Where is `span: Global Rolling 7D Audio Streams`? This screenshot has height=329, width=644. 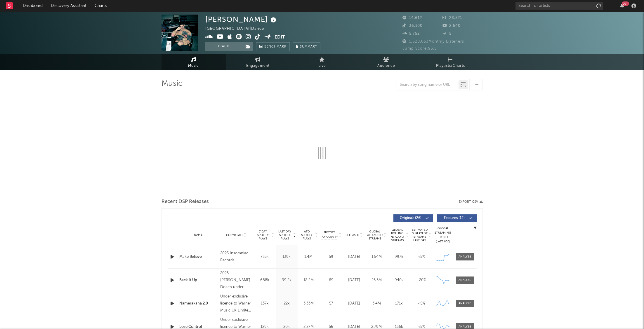 span: Global Rolling 7D Audio Streams is located at coordinates (397, 235).